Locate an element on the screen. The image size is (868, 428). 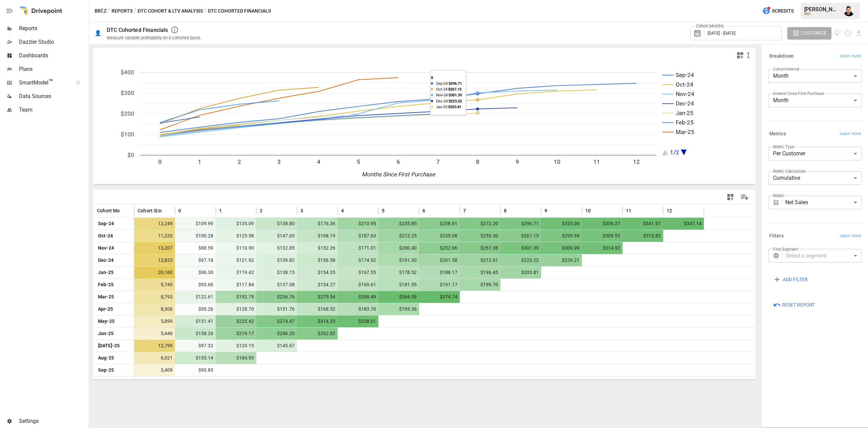
span: $328.01 is located at coordinates (359, 321).